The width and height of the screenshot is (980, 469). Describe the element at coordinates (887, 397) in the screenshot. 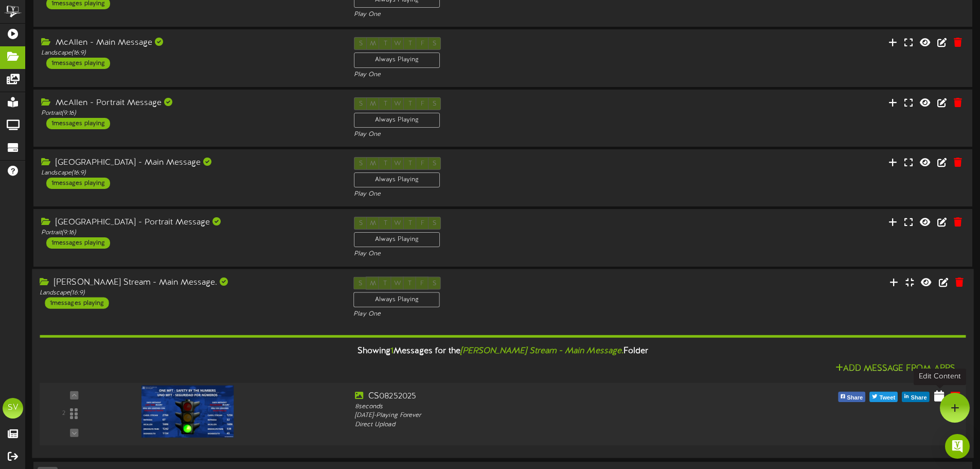

I see `span: Tweet` at that location.